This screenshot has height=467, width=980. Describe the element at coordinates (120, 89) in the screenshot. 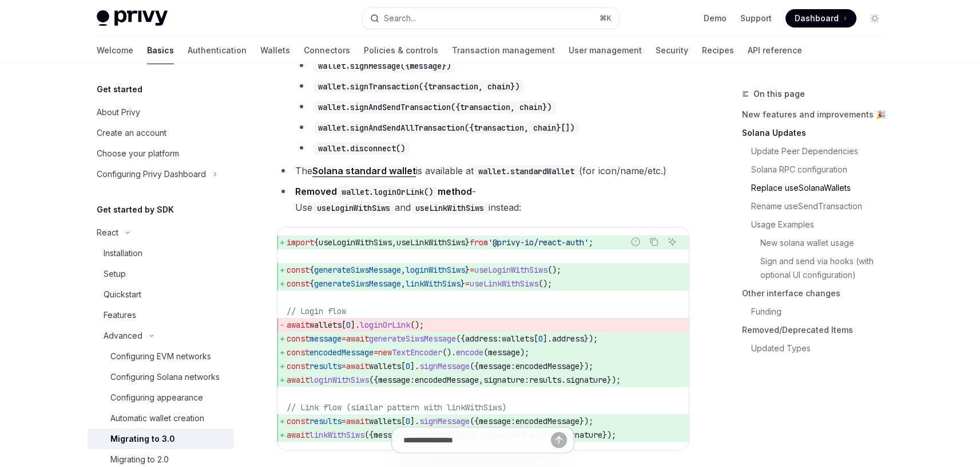

I see `h5: Get started` at that location.